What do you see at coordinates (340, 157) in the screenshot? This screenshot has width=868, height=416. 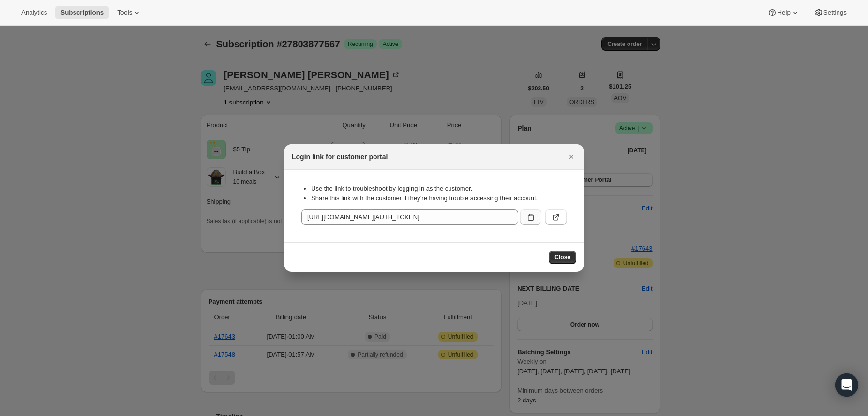 I see `h2: Login link for customer portal` at bounding box center [340, 157].